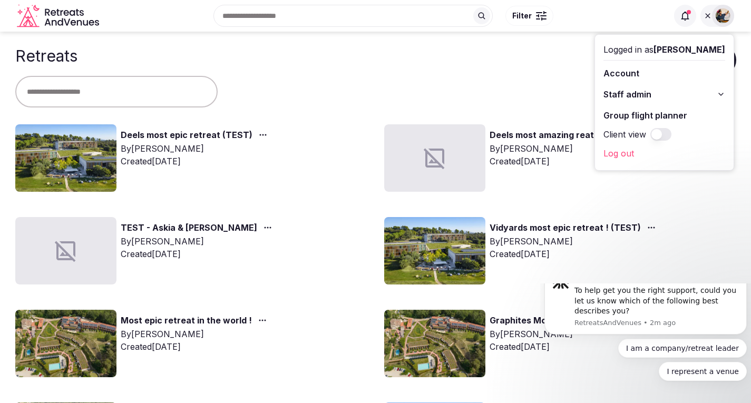 This screenshot has width=751, height=403. I want to click on button: Quick reply: I am a company/retreat leader, so click(142, 65).